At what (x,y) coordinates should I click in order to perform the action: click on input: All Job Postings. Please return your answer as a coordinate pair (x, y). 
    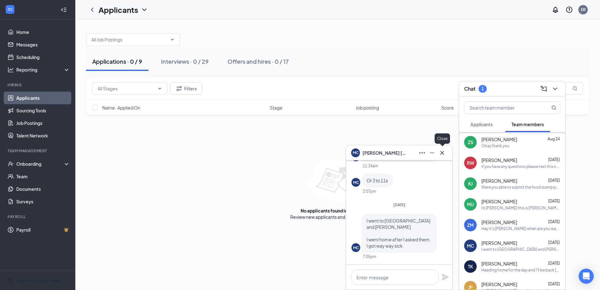
    Looking at the image, I should click on (129, 40).